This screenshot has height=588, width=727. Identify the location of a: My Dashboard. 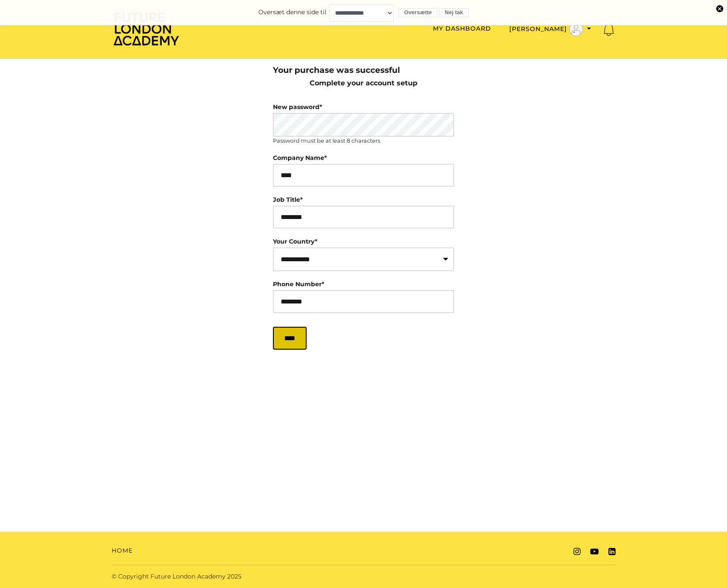
(462, 28).